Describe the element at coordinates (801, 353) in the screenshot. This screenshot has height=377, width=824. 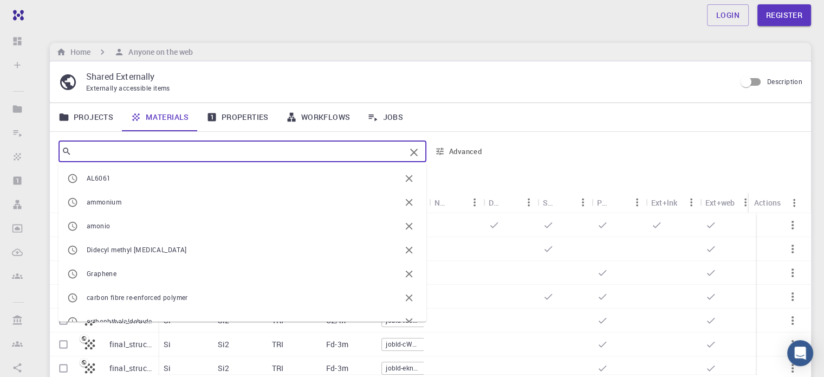
I see `div: Open Intercom Messenger` at that location.